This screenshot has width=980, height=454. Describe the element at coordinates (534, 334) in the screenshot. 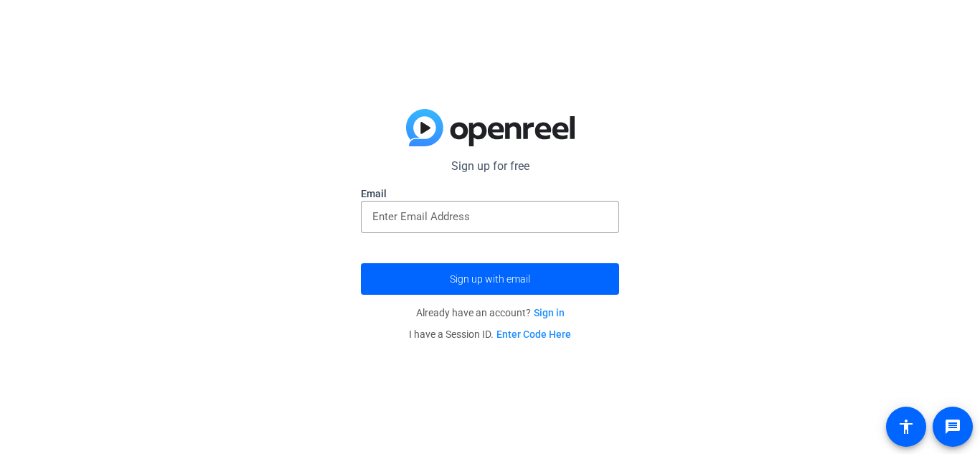

I see `a: Enter Code Here` at that location.